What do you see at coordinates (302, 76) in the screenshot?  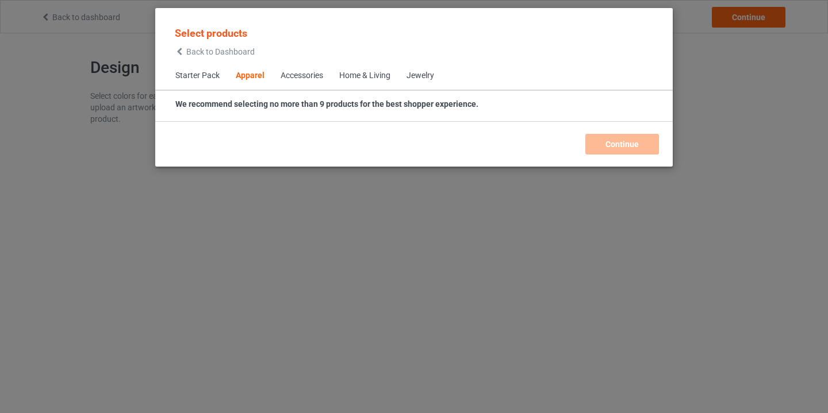 I see `div: Accessories` at bounding box center [302, 76].